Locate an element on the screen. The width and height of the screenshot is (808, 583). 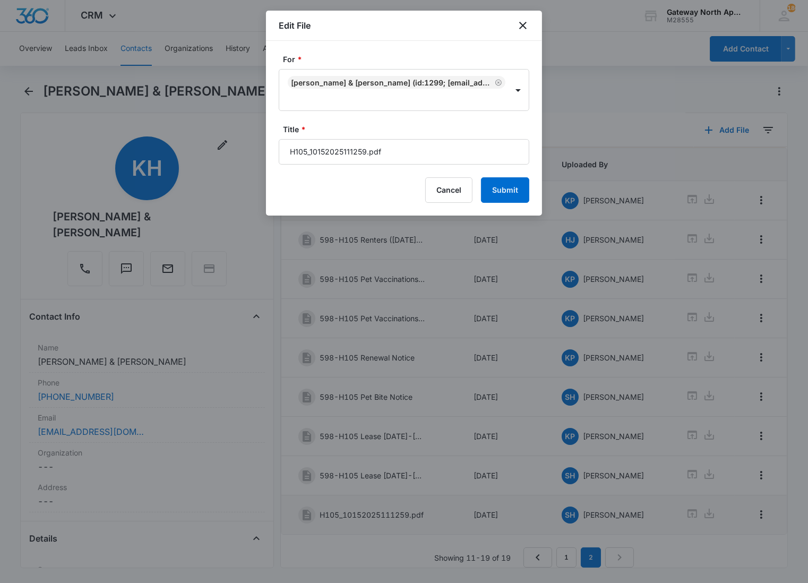
button: close is located at coordinates (523, 25).